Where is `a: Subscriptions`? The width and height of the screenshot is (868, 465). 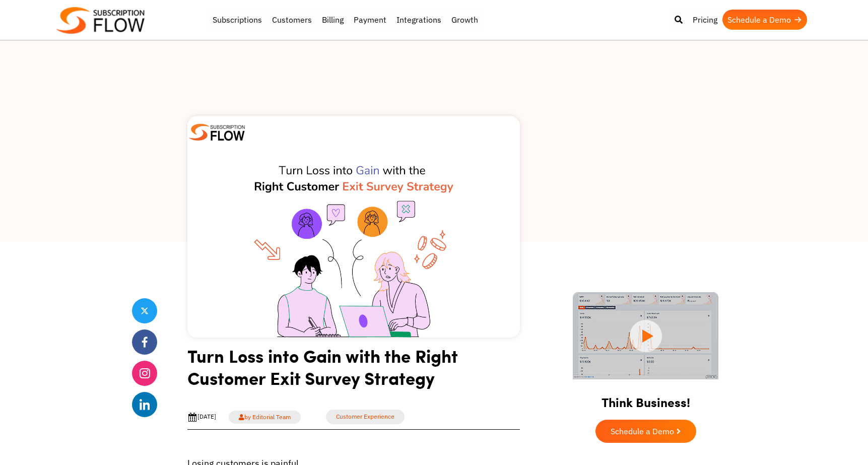 a: Subscriptions is located at coordinates (237, 19).